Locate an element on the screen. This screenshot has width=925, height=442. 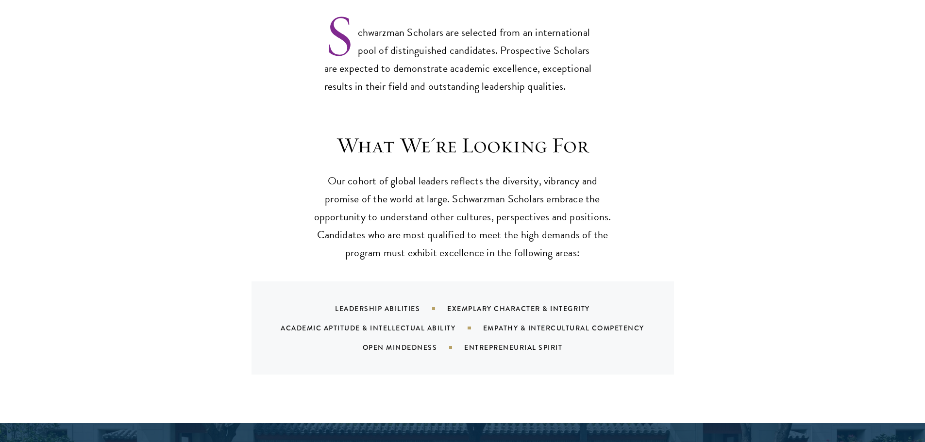
div: Open Mindedness is located at coordinates (414, 347).